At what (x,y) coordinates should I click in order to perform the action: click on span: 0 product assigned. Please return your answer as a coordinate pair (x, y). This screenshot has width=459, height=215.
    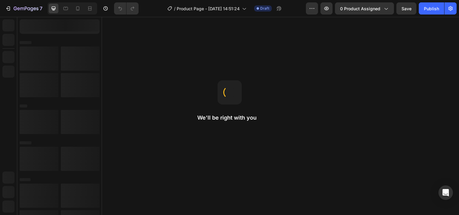
    Looking at the image, I should click on (360, 8).